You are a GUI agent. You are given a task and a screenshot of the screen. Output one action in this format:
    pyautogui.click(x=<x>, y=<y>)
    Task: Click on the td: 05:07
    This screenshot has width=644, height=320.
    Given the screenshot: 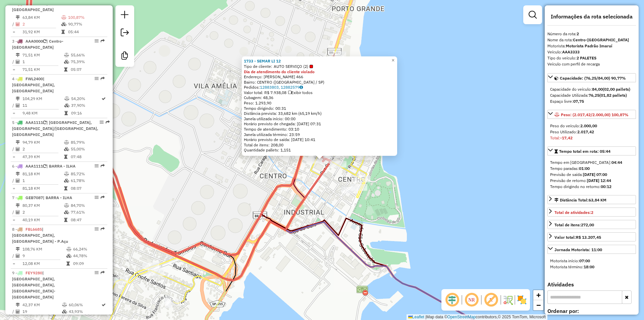 What is the action you would take?
    pyautogui.click(x=87, y=70)
    